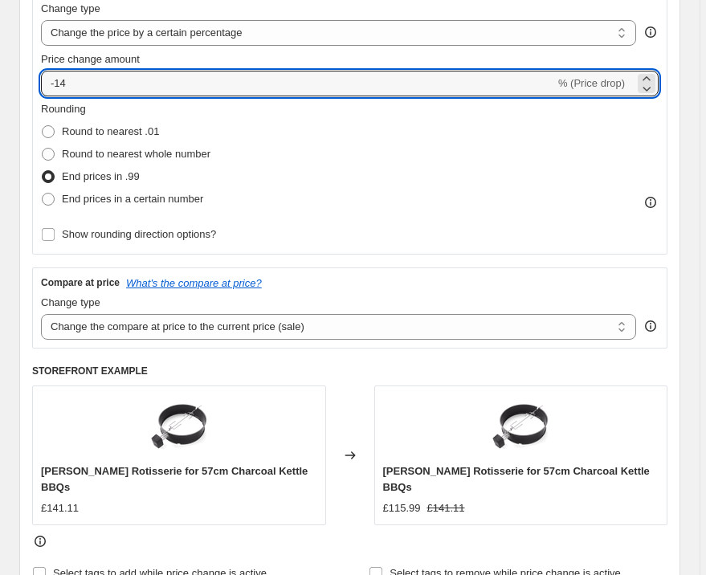 This screenshot has width=706, height=575. I want to click on div: £141.11, so click(59, 508).